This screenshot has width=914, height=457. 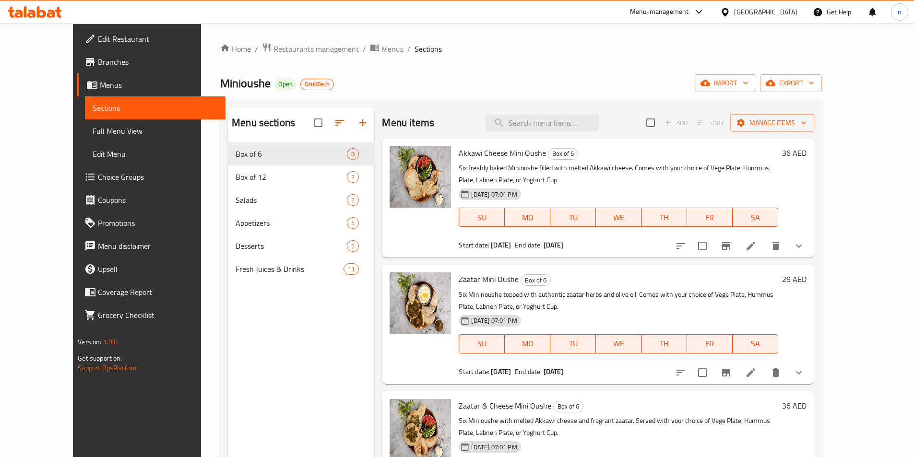 I want to click on button: TU, so click(x=573, y=344).